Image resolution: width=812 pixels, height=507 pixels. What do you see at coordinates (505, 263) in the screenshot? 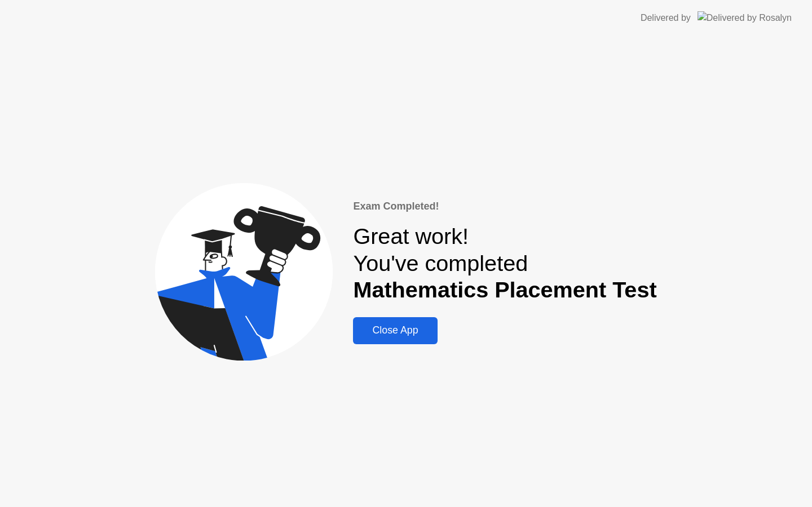
I see `div: Great work! You've completed` at bounding box center [505, 263].